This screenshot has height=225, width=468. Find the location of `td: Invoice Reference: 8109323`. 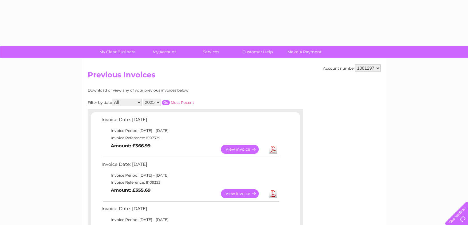

td: Invoice Reference: 8109323 is located at coordinates (190, 182).